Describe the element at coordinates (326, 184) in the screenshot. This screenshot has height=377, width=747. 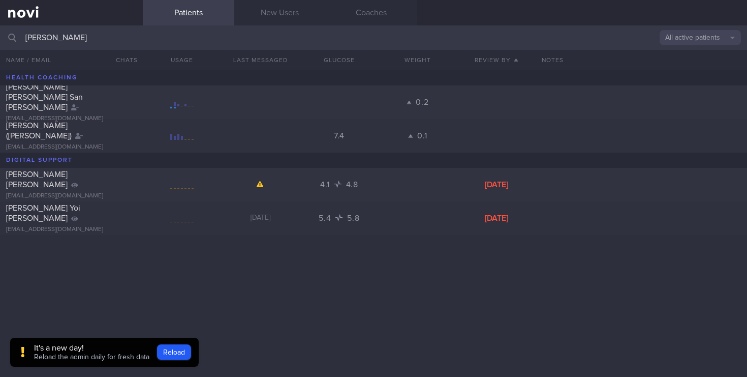
I see `span: 4.1` at that location.